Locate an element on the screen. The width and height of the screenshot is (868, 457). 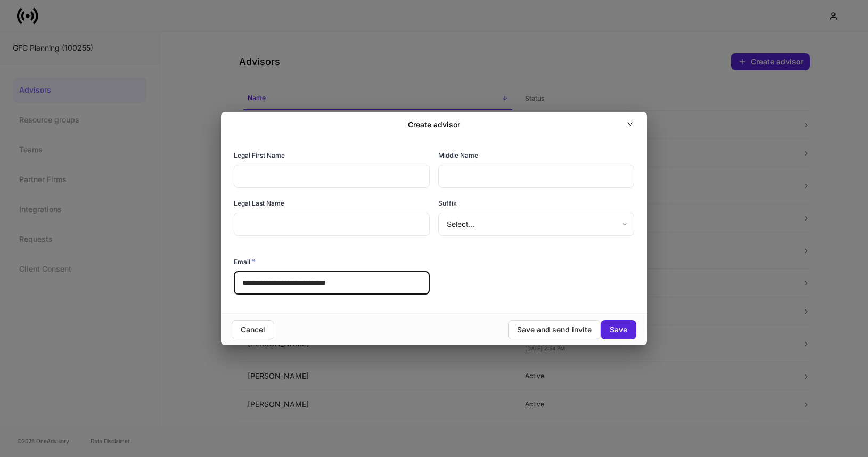
button: Cancel is located at coordinates (253, 330).